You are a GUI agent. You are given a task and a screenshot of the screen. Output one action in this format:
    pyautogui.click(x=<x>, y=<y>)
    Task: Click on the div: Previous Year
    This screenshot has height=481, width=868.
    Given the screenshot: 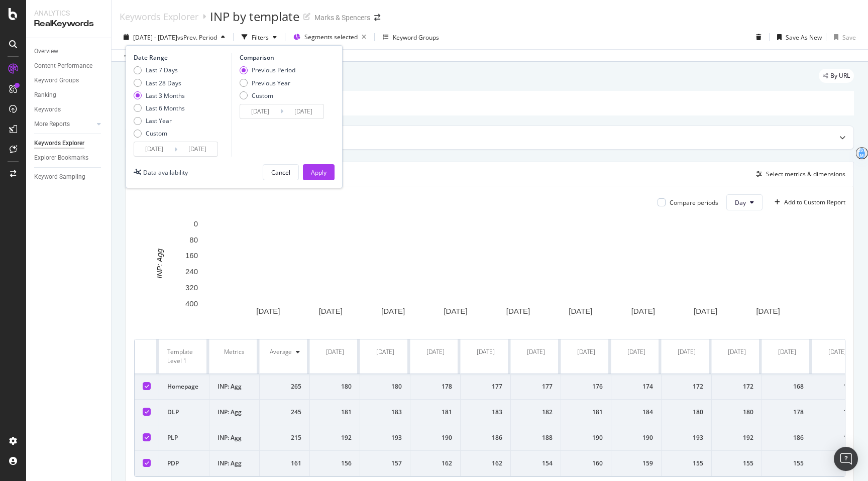 What is the action you would take?
    pyautogui.click(x=267, y=82)
    